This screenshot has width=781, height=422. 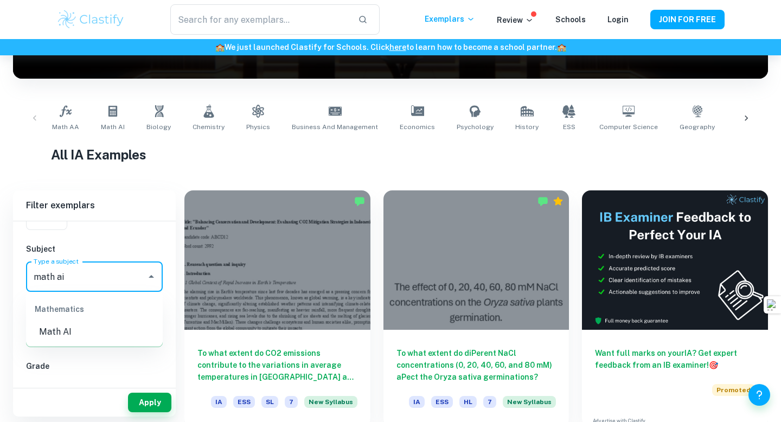 I want to click on input: Search for any exemplars..., so click(x=260, y=20).